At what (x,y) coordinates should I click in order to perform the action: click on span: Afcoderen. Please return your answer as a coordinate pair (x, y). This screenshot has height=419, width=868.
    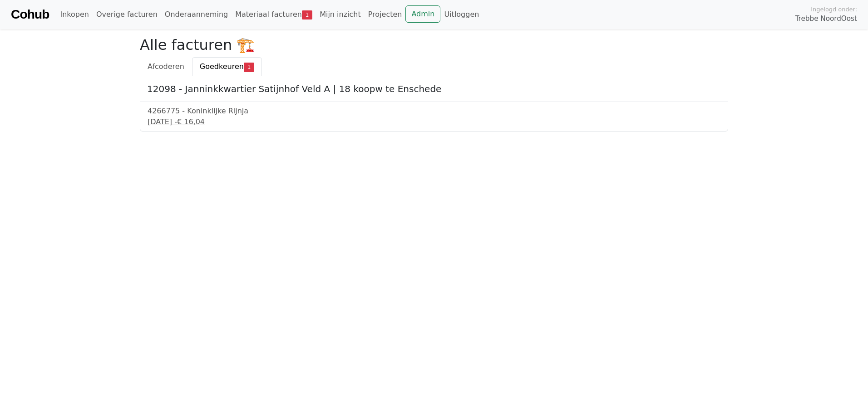
    Looking at the image, I should click on (166, 66).